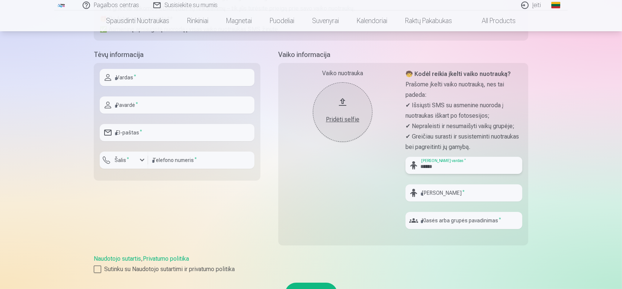  I want to click on label: Šalis, so click(122, 160).